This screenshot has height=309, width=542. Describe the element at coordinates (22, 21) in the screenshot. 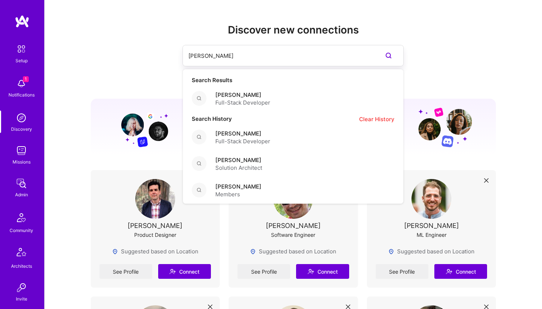

I see `img: logo` at that location.